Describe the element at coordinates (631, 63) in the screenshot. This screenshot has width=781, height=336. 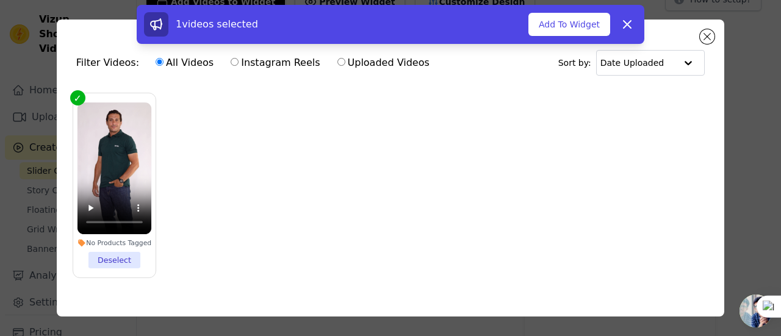
I see `div: Sort by:` at that location.